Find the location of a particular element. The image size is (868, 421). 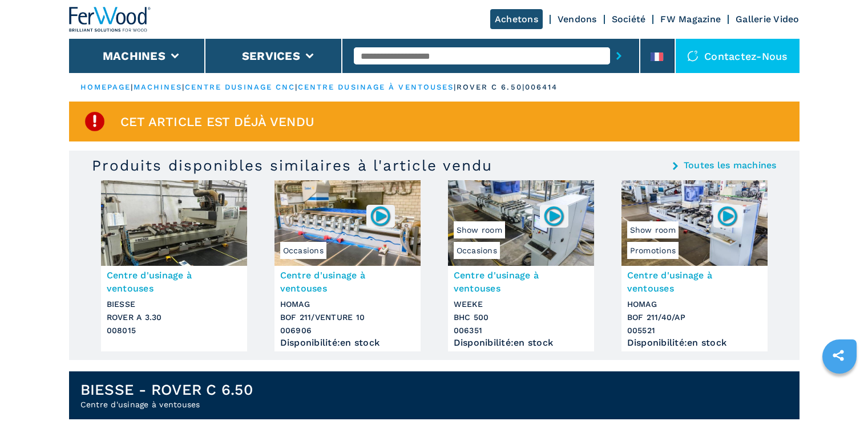

a: Centre d'usinage à ventouses HOMAG BOF 211/VENTURE 10Occasions006906Centre d'usinage à ventousesH... is located at coordinates (347, 266).